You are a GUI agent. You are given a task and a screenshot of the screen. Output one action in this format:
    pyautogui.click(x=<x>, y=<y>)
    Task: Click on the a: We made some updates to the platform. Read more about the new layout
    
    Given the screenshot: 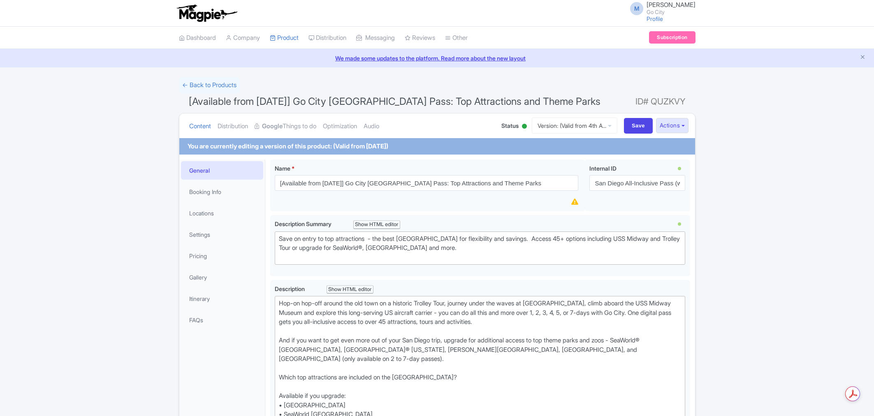 What is the action you would take?
    pyautogui.click(x=437, y=58)
    